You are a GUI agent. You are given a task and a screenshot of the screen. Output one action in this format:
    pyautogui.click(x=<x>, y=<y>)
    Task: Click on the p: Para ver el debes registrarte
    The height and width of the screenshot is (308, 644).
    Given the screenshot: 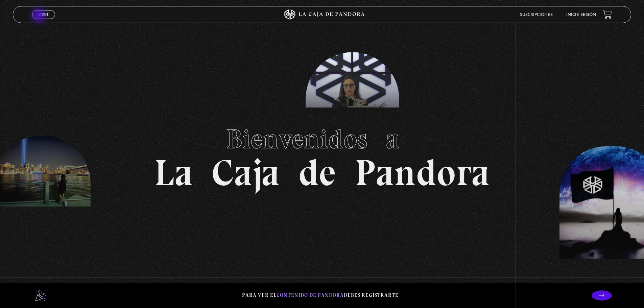 What is the action you would take?
    pyautogui.click(x=320, y=296)
    